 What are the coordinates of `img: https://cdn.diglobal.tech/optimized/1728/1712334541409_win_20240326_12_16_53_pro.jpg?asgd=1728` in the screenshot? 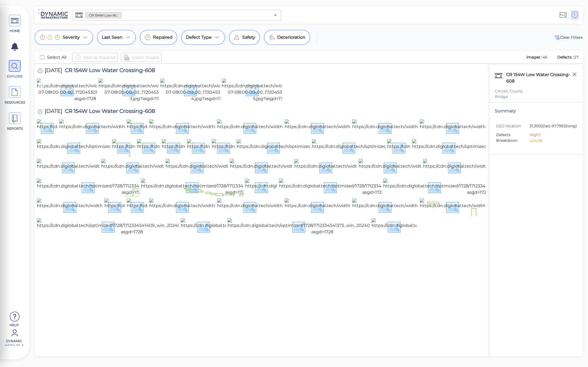 It's located at (132, 227).